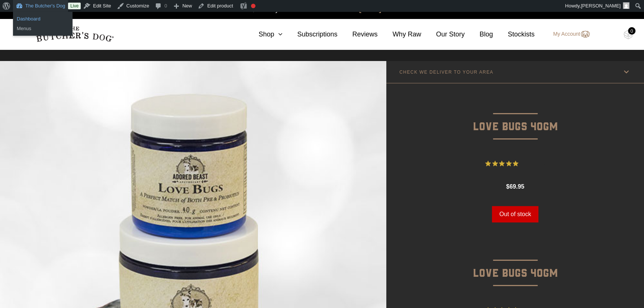 Image resolution: width=644 pixels, height=308 pixels. Describe the element at coordinates (357, 34) in the screenshot. I see `a: Reviews` at that location.